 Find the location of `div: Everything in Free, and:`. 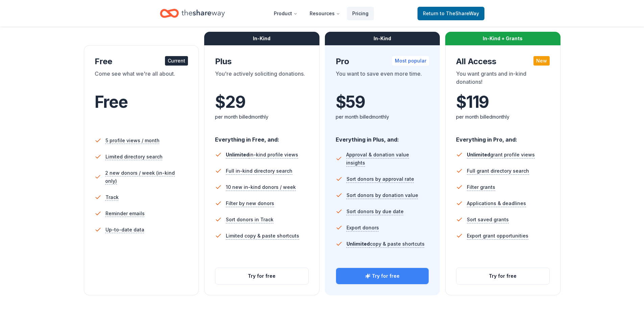

div: Everything in Free, and: is located at coordinates (262, 137).